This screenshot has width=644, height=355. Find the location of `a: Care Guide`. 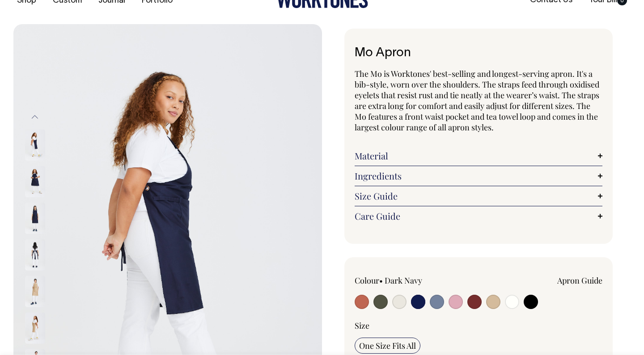

a: Care Guide is located at coordinates (478, 216).